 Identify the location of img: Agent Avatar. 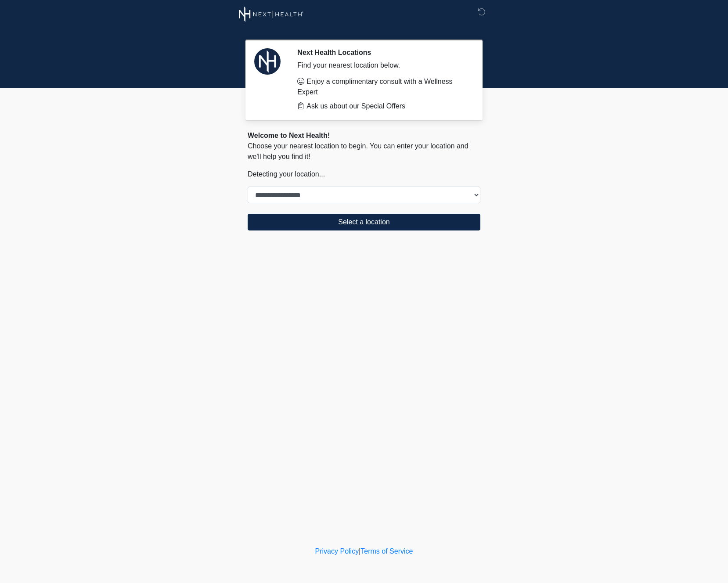
(268, 61).